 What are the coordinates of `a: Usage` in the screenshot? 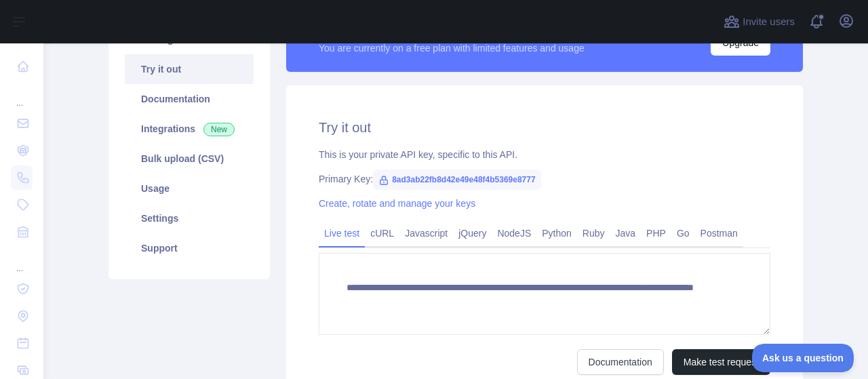 It's located at (189, 189).